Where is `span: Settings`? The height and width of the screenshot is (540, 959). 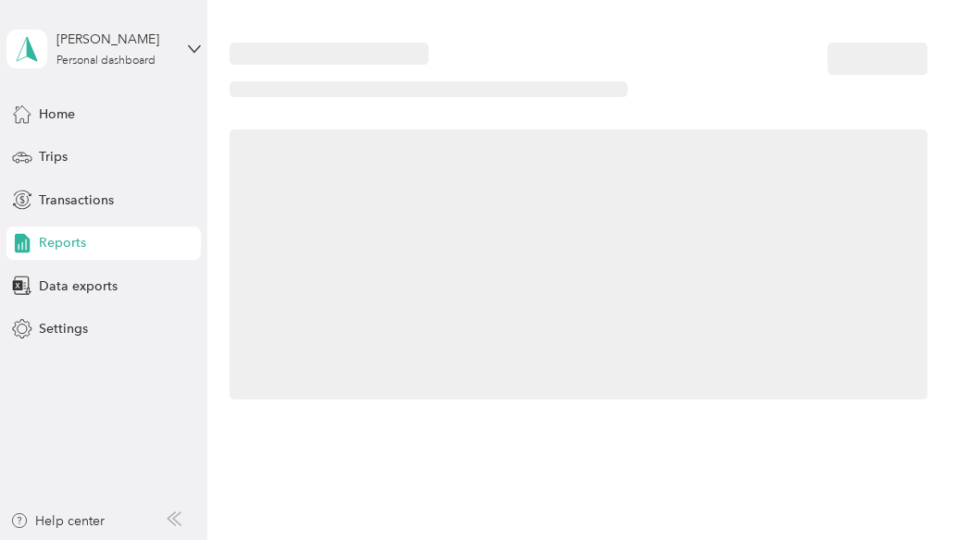
span: Settings is located at coordinates (63, 328).